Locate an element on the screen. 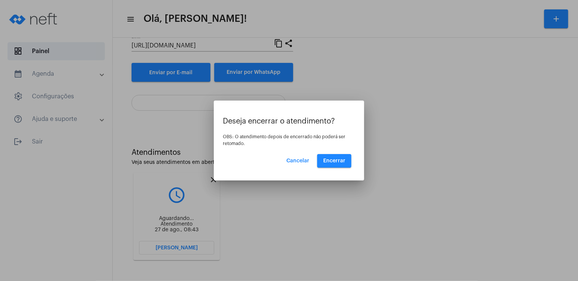  button: Encerrar is located at coordinates (334, 161).